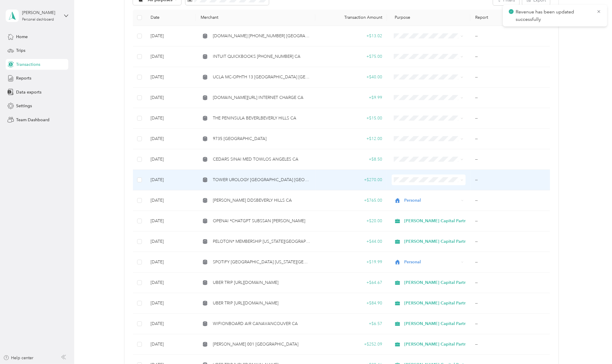  Describe the element at coordinates (401, 17) in the screenshot. I see `span: Purpose` at that location.